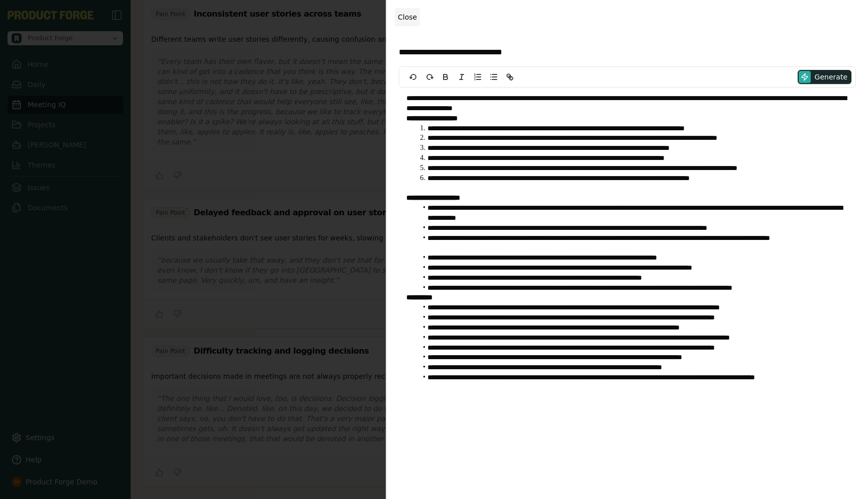 Image resolution: width=868 pixels, height=499 pixels. Describe the element at coordinates (461, 77) in the screenshot. I see `button: Italic` at that location.